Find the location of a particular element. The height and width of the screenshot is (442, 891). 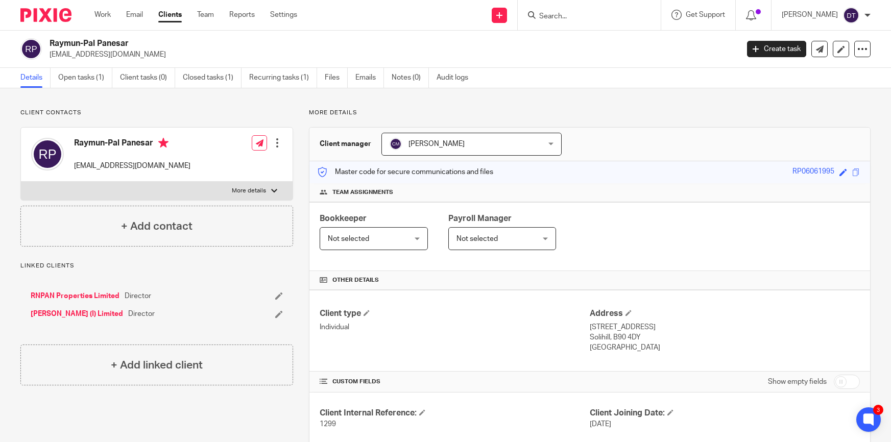

span: Other details is located at coordinates (355, 280).